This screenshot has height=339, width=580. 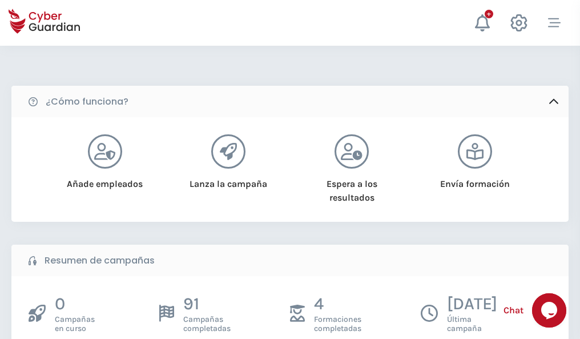 I want to click on span: Campañas completadas, so click(x=207, y=324).